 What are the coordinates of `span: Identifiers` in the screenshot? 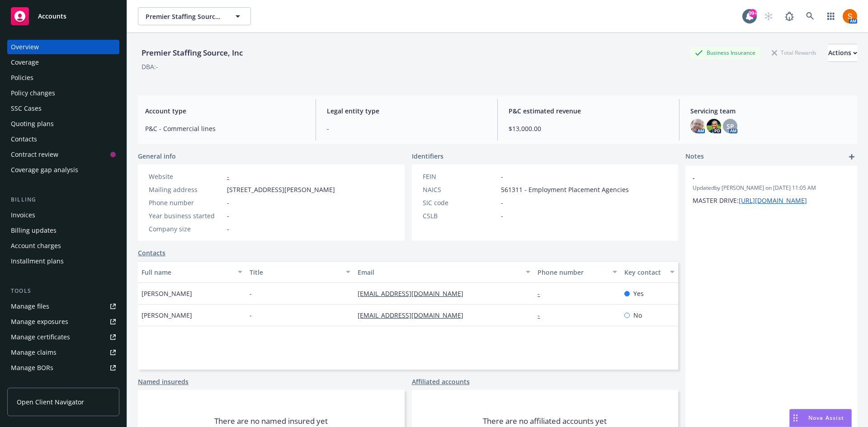 It's located at (428, 156).